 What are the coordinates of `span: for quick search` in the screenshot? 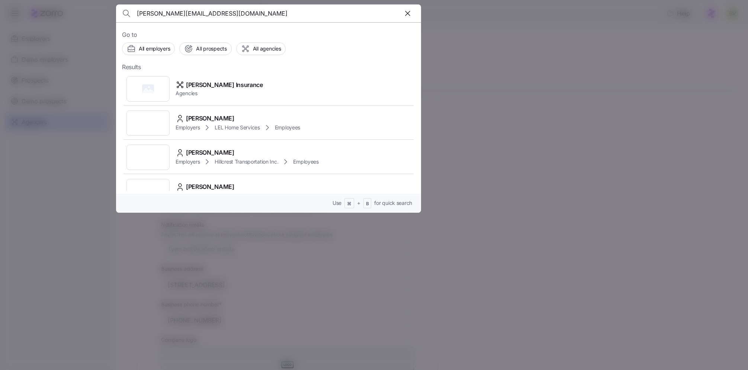 It's located at (393, 203).